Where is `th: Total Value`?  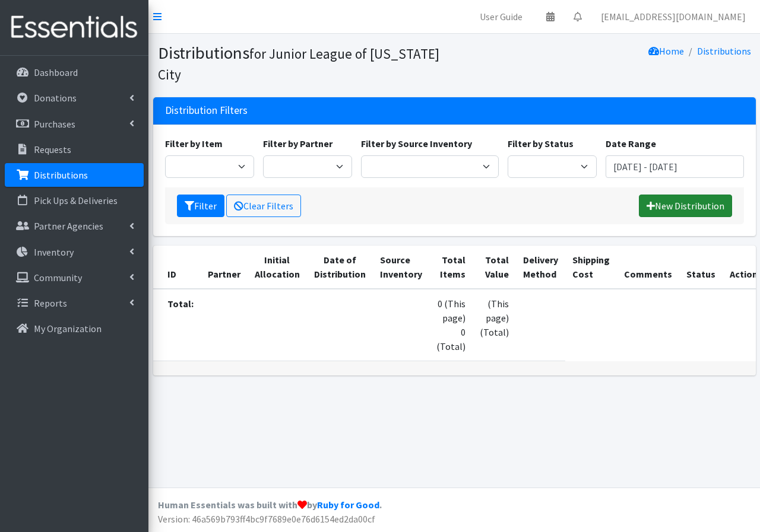 th: Total Value is located at coordinates (494, 267).